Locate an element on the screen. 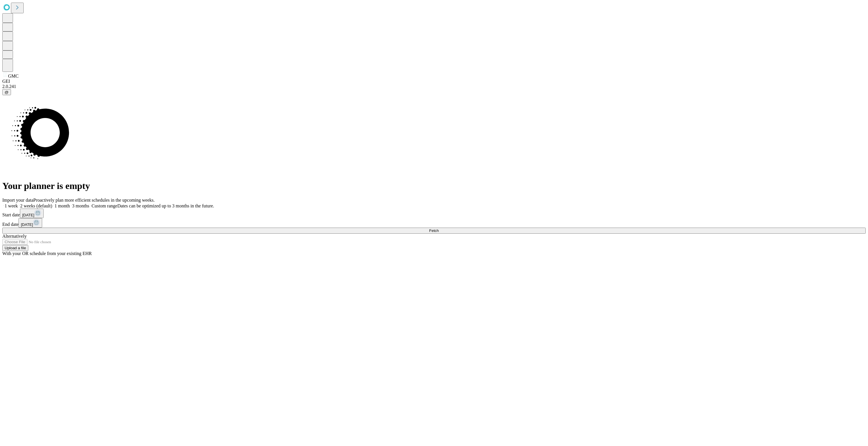  button: Fetch is located at coordinates (434, 231).